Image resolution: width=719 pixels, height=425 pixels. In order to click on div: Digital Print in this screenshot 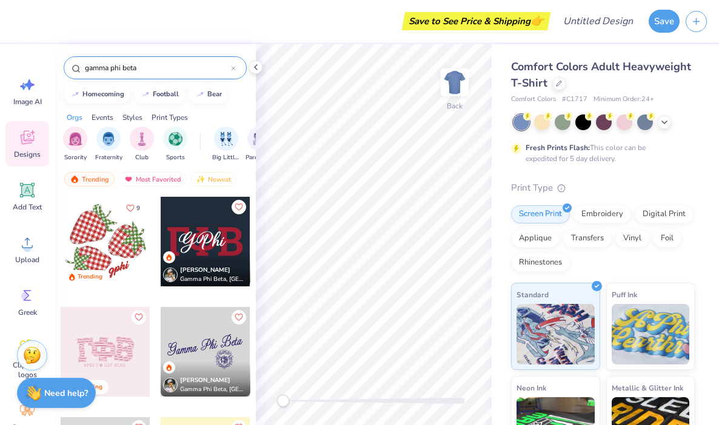, I will do `click(664, 215)`.